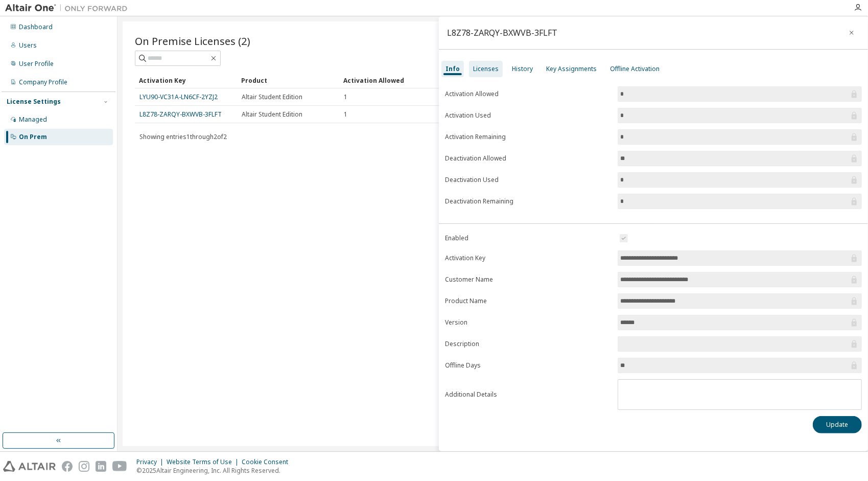 Image resolution: width=868 pixels, height=481 pixels. I want to click on label: Deactivation Allowed, so click(528, 159).